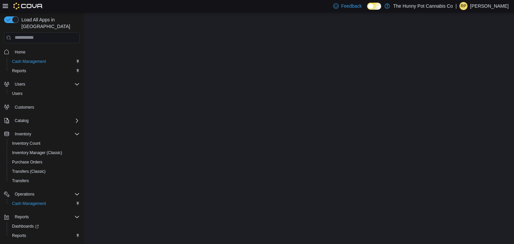 This screenshot has height=244, width=514. Describe the element at coordinates (28, 6) in the screenshot. I see `img: Cova` at that location.